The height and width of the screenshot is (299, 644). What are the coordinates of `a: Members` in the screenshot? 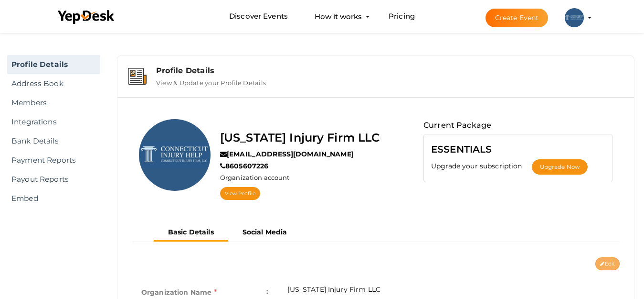 It's located at (54, 103).